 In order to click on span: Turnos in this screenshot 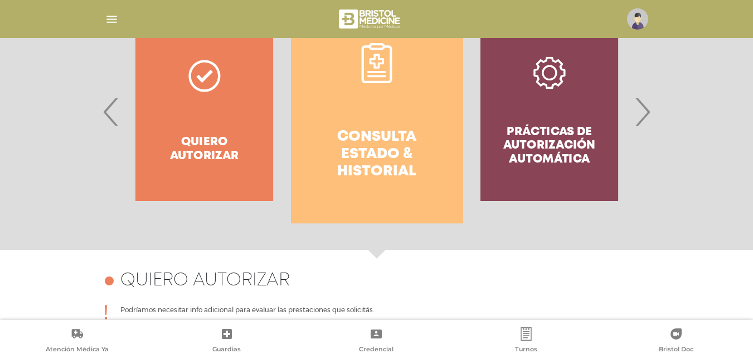, I will do `click(526, 350)`.